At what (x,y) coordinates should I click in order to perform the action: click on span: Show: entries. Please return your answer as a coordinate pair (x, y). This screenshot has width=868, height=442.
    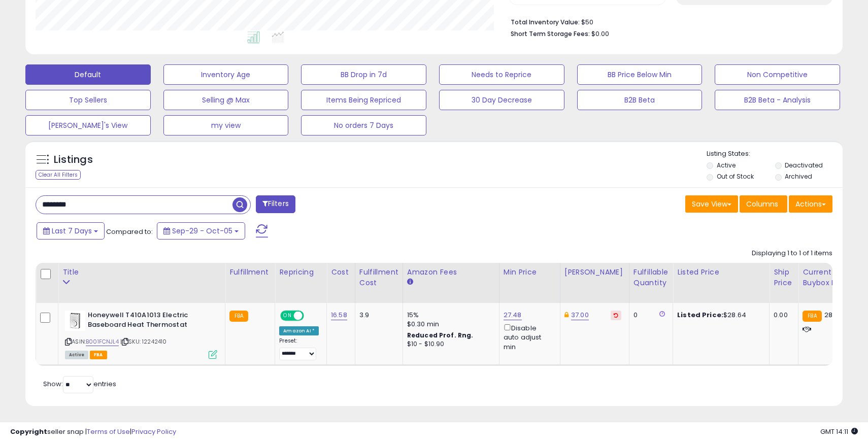
    Looking at the image, I should click on (80, 384).